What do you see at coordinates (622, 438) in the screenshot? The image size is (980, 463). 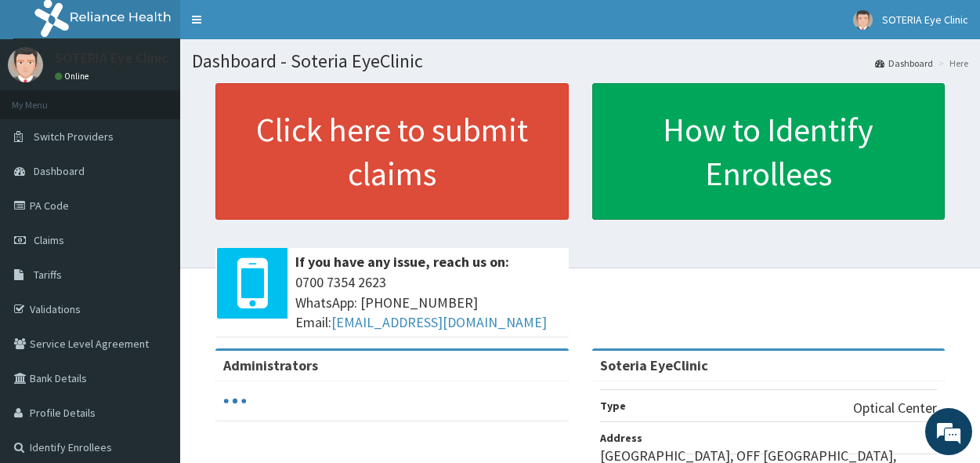 I see `b: Address` at bounding box center [622, 438].